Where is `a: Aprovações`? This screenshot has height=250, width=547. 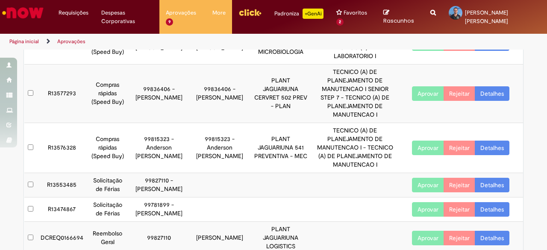
a: Aprovações is located at coordinates (71, 41).